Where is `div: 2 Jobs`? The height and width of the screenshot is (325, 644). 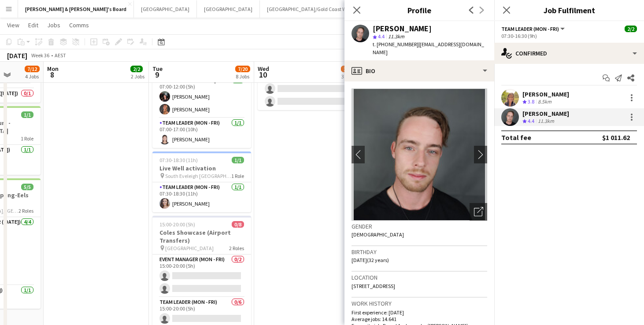
div: 2 Jobs is located at coordinates (138, 76).